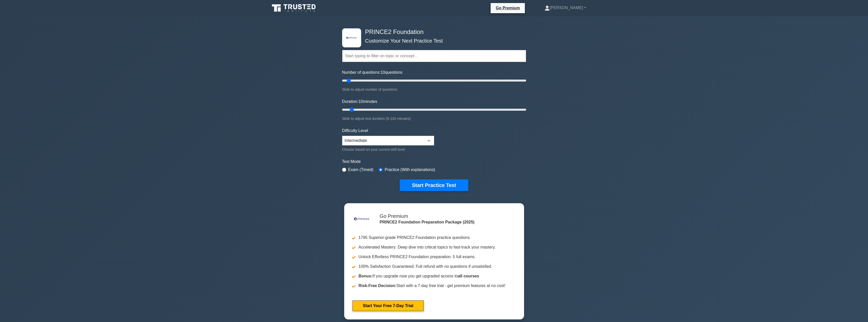 The image size is (868, 322). I want to click on a: Go Premium, so click(507, 8).